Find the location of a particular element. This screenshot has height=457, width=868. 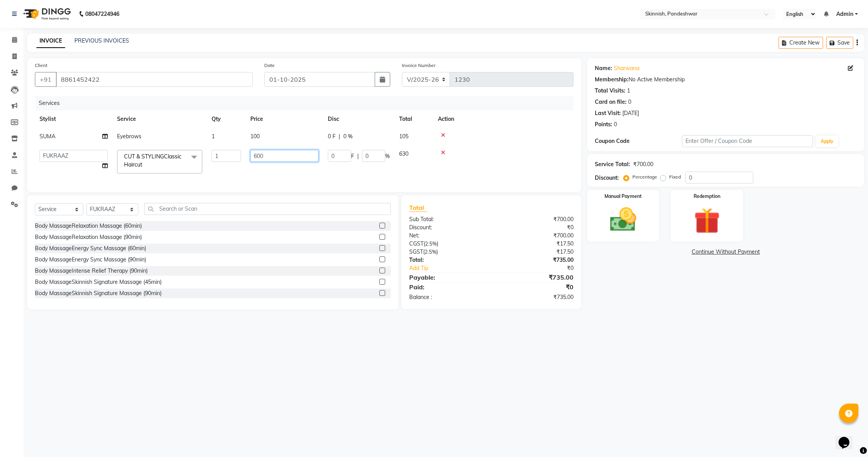

a: Continue Without Payment is located at coordinates (726, 252).